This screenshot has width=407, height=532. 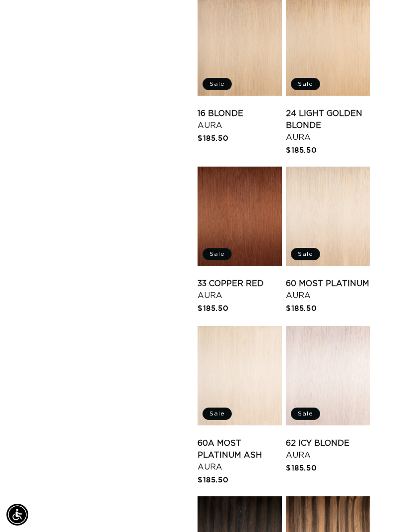 I want to click on a: 24 Light Golden Blonde Aura, so click(x=328, y=126).